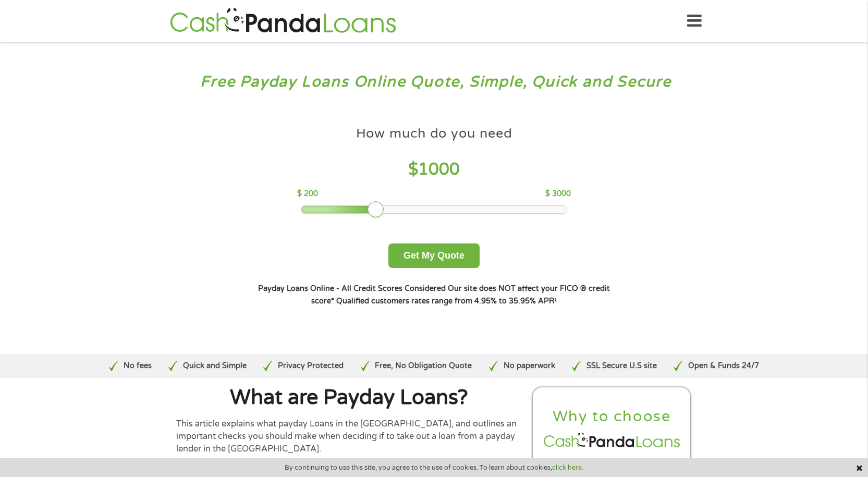 The image size is (868, 477). Describe the element at coordinates (434, 133) in the screenshot. I see `h4: How much do you need` at that location.